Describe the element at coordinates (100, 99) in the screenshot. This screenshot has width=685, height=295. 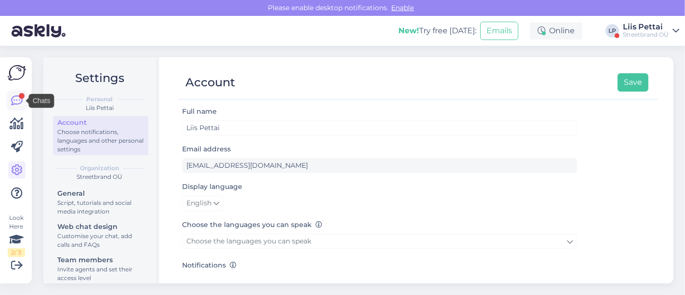
I see `b: Personal` at that location.